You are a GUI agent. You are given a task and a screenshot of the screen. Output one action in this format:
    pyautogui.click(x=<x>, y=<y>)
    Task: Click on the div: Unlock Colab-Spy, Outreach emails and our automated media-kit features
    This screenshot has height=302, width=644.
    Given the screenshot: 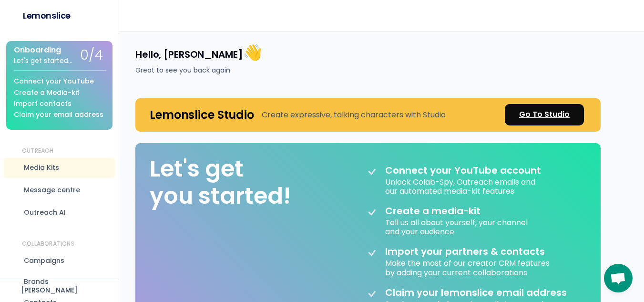 What is the action you would take?
    pyautogui.click(x=460, y=186)
    